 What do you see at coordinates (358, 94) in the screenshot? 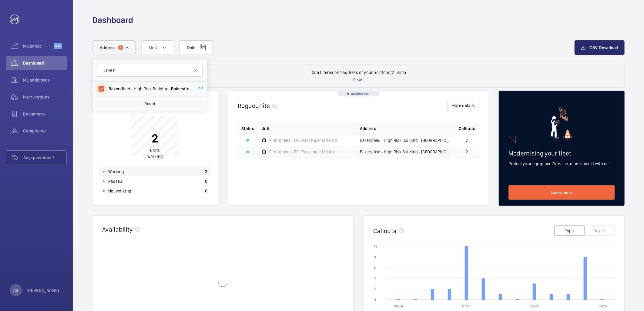
I see `div: Real time data` at bounding box center [358, 94].